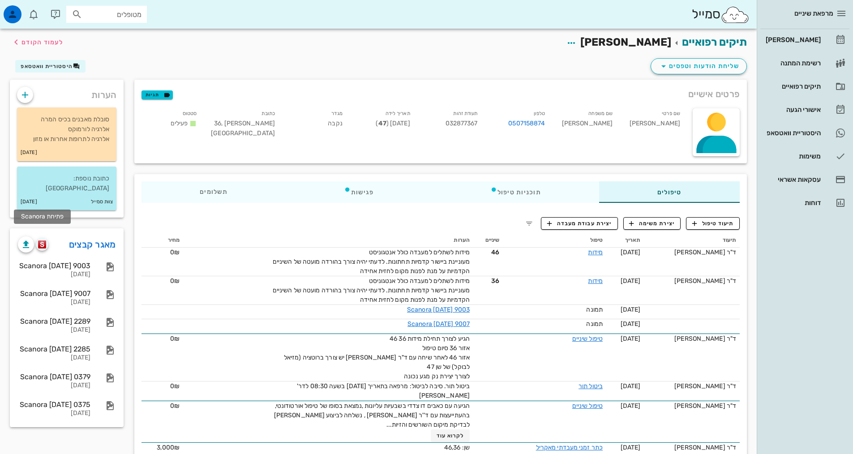 The image size is (853, 454). What do you see at coordinates (579, 223) in the screenshot?
I see `button: יצירת עבודת מעבדה` at bounding box center [579, 223].